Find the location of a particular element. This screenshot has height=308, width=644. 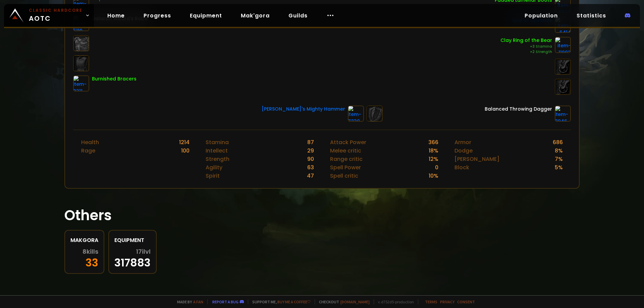

a: Equipment17ilvl317883 is located at coordinates (133, 251).